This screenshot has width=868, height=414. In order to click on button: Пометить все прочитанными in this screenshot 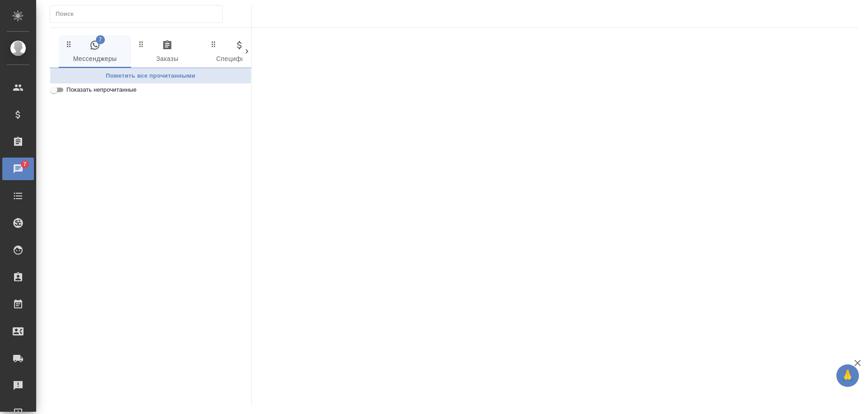, I will do `click(151, 76)`.